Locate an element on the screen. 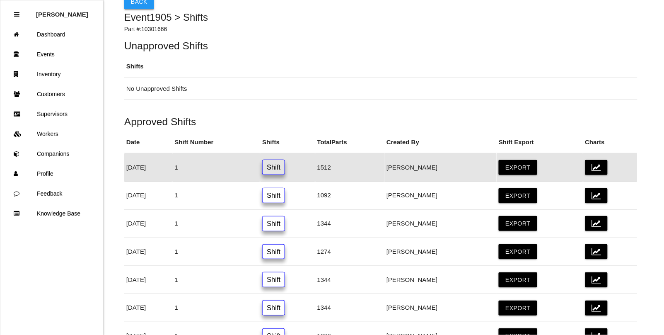  h5: Approved Shifts is located at coordinates (380, 121).